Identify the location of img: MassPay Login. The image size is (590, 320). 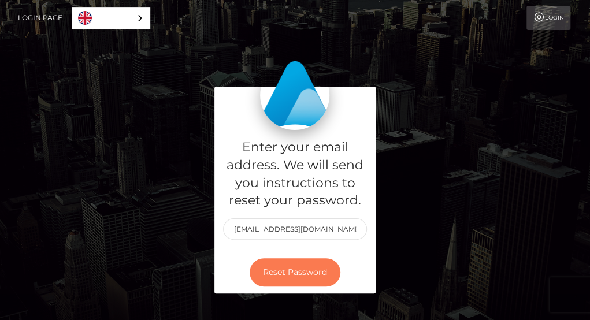
(295, 95).